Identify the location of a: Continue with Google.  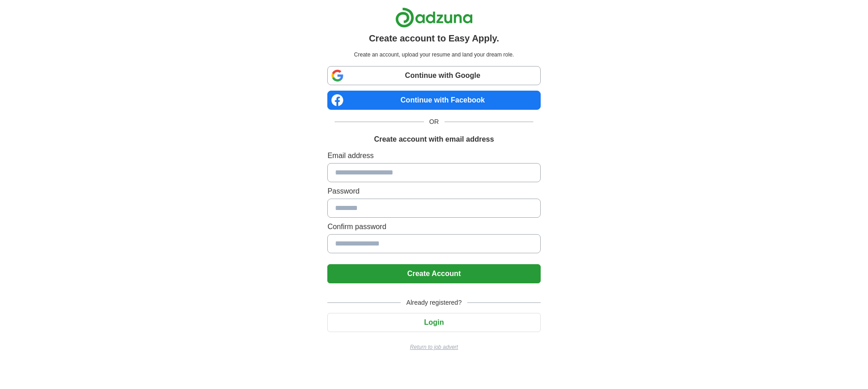
(433, 75).